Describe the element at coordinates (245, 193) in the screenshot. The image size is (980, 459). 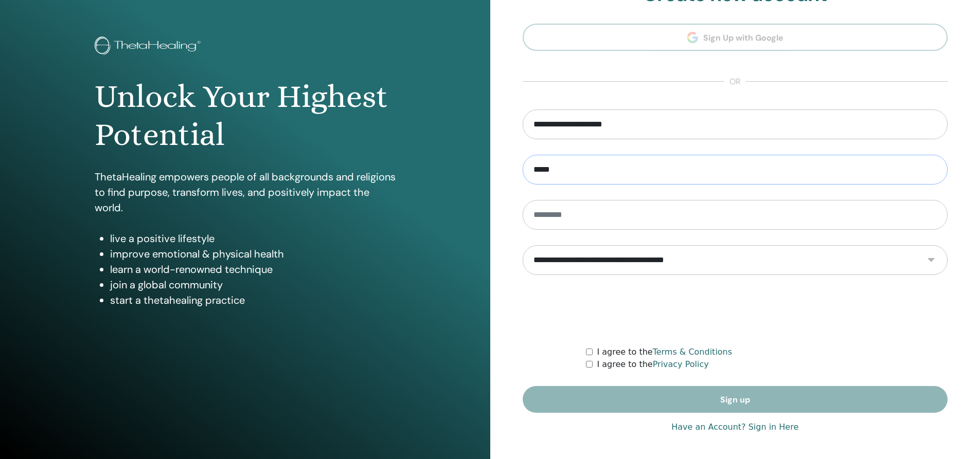
I see `p: ThetaHealing empowers people of all backgrounds and religions to find purpose, transform lives, a...` at that location.